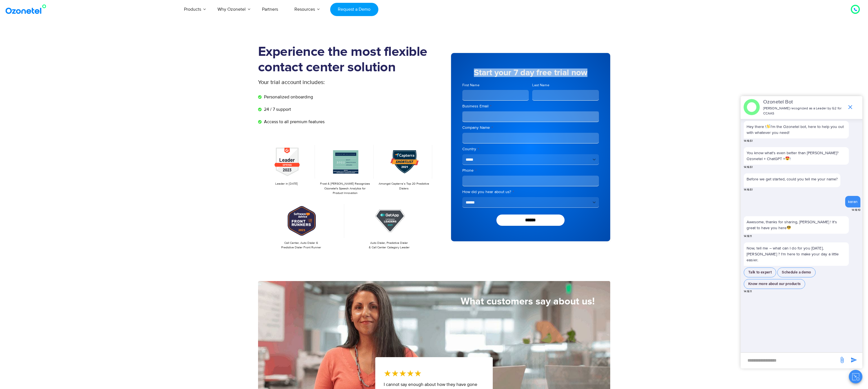 The height and width of the screenshot is (389, 868). What do you see at coordinates (389, 246) in the screenshot?
I see `p: Auto Dialer, Predictive Dialer & Call Center Category Leader` at bounding box center [389, 246].